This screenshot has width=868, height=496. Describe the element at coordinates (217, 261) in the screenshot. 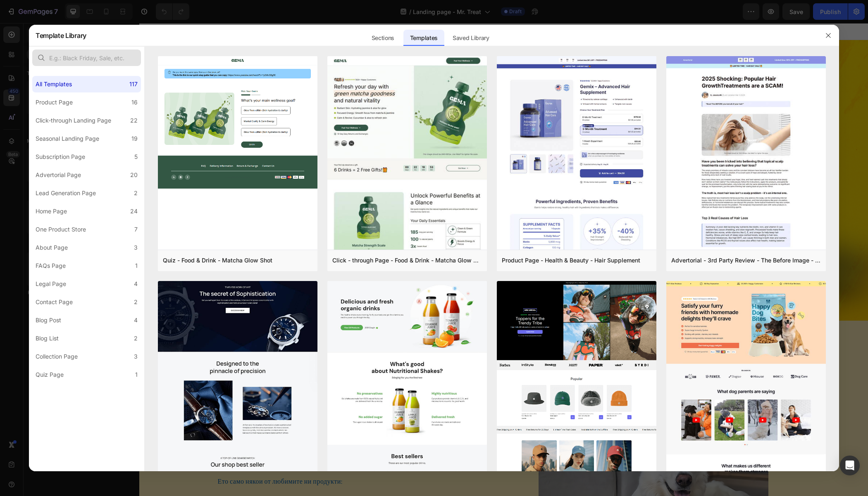

I see `div: Quiz - Food & Drink - Matcha Glow Shot` at that location.